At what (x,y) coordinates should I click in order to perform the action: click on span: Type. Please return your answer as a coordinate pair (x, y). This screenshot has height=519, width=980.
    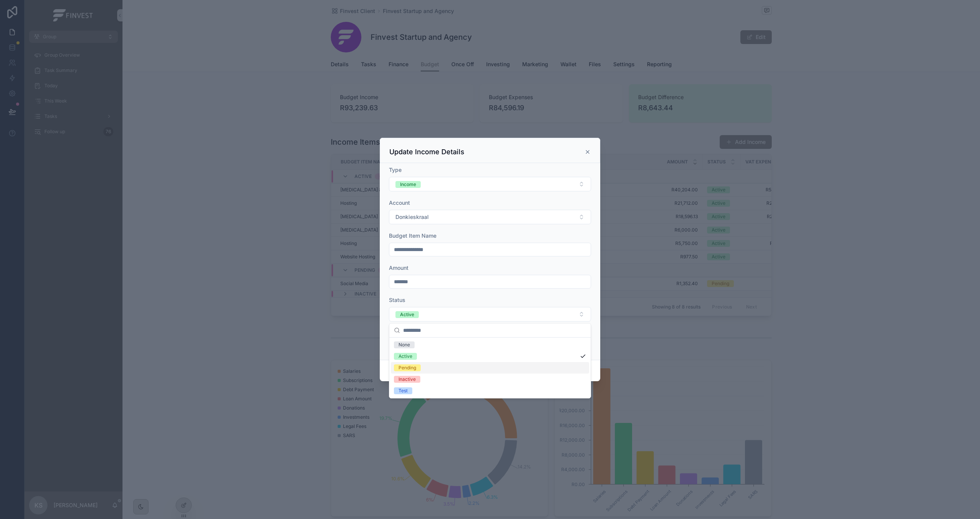
    Looking at the image, I should click on (395, 170).